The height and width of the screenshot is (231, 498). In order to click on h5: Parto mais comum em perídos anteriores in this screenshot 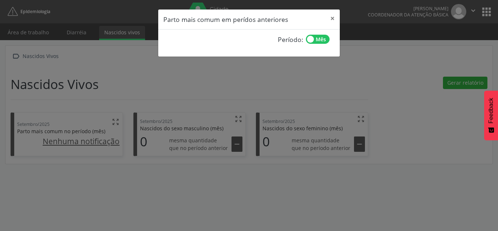, I will do `click(226, 19)`.